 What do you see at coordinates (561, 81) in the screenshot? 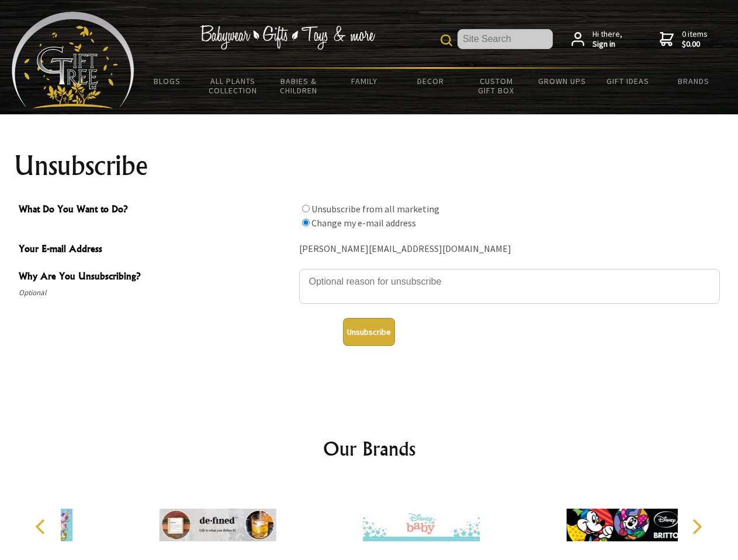
I see `a: Grown Ups` at bounding box center [561, 81].